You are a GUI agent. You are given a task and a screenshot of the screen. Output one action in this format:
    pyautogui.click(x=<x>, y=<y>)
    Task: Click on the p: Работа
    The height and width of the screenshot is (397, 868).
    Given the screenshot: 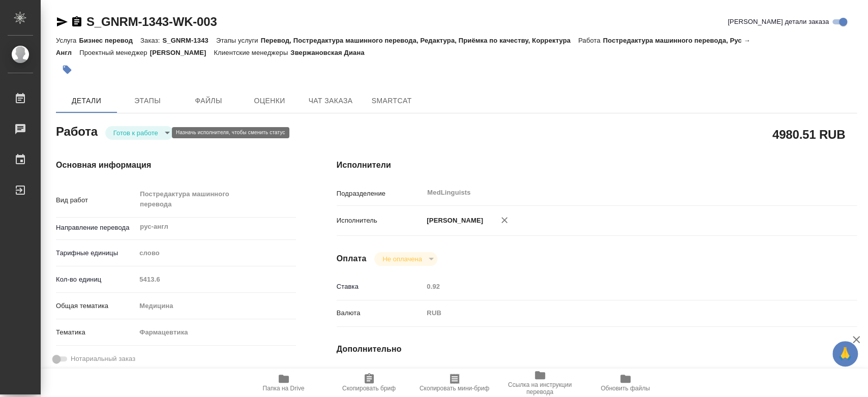 What is the action you would take?
    pyautogui.click(x=590, y=40)
    